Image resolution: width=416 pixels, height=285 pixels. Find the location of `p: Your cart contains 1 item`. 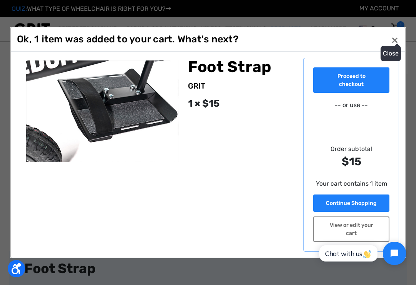

p: Your cart contains 1 item is located at coordinates (351, 184).